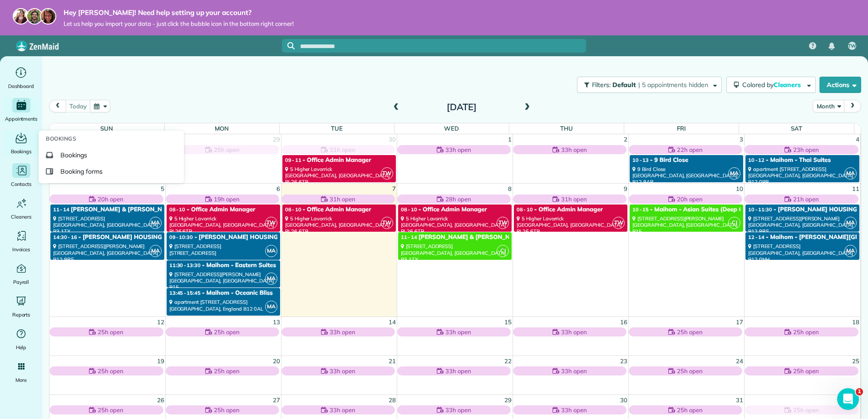  What do you see at coordinates (451, 129) in the screenshot?
I see `span: Wed` at bounding box center [451, 129].